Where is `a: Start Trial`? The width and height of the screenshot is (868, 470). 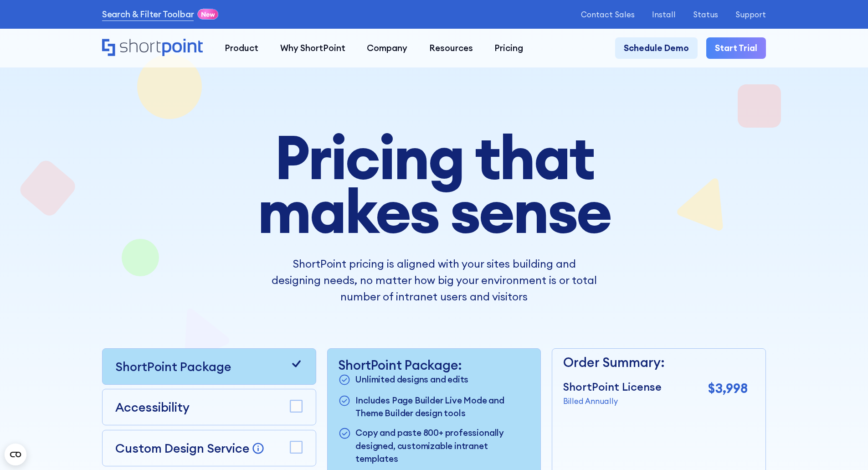
a: Start Trial is located at coordinates (736, 48).